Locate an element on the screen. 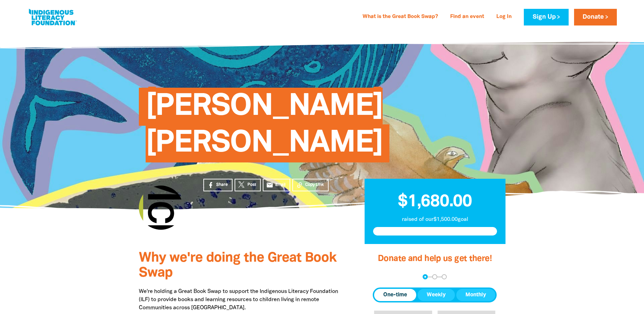 Image resolution: width=644 pixels, height=314 pixels. button: One-time is located at coordinates (395, 295).